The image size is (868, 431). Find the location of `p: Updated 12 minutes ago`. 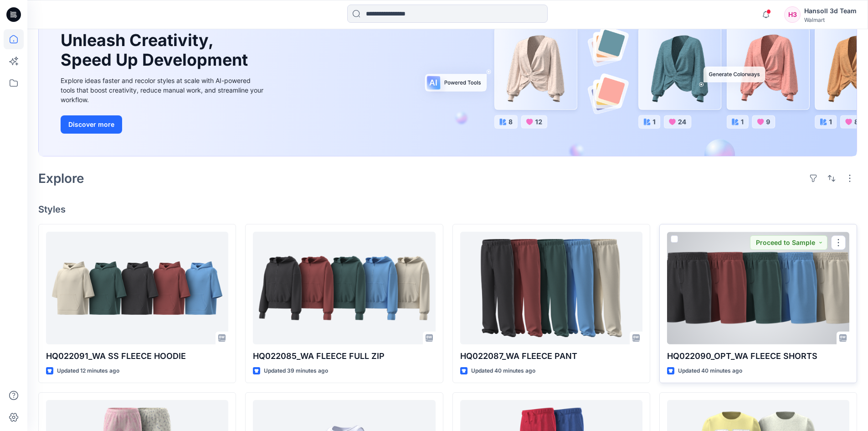

p: Updated 12 minutes ago is located at coordinates (88, 371).